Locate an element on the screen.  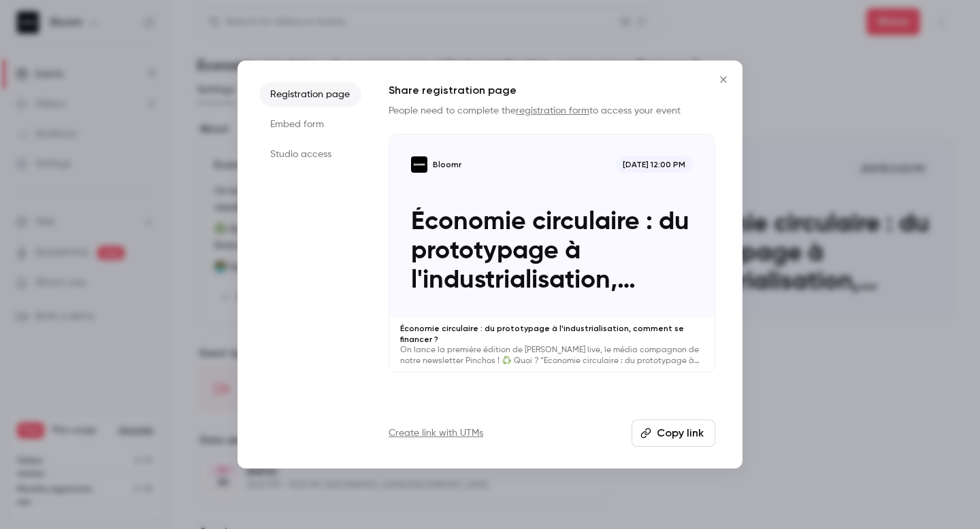
li: Studio access is located at coordinates (310, 154).